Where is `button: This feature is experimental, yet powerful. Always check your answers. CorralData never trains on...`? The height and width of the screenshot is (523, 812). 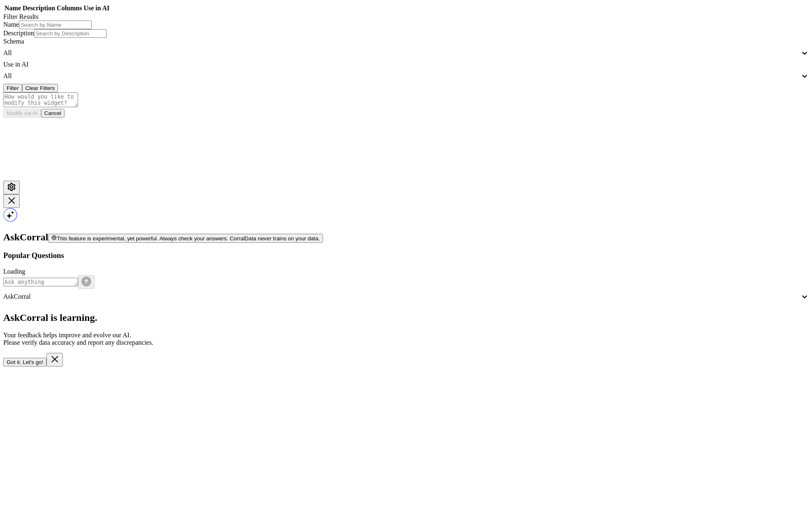 button: This feature is experimental, yet powerful. Always check your answers. CorralData never trains on... is located at coordinates (185, 238).